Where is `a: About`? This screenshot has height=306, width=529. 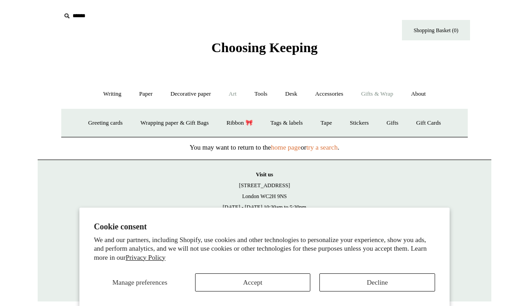 a: About is located at coordinates (418, 94).